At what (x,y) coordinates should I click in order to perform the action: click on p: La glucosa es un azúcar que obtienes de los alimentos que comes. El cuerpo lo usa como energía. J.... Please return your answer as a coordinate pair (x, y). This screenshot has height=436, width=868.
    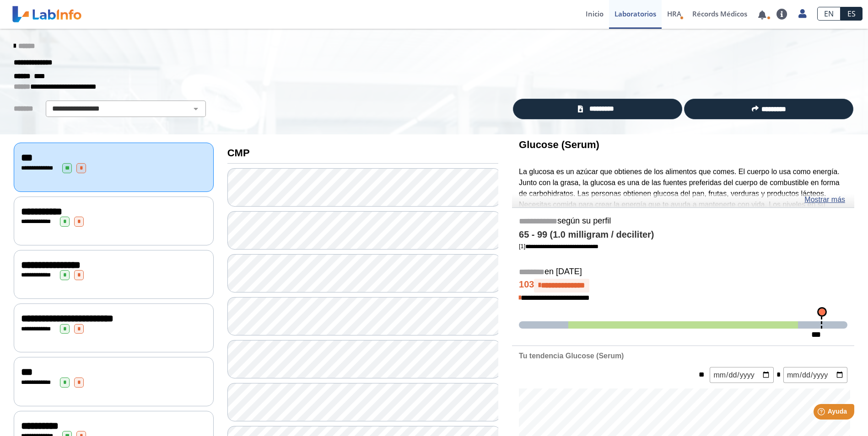
    Looking at the image, I should click on (683, 199).